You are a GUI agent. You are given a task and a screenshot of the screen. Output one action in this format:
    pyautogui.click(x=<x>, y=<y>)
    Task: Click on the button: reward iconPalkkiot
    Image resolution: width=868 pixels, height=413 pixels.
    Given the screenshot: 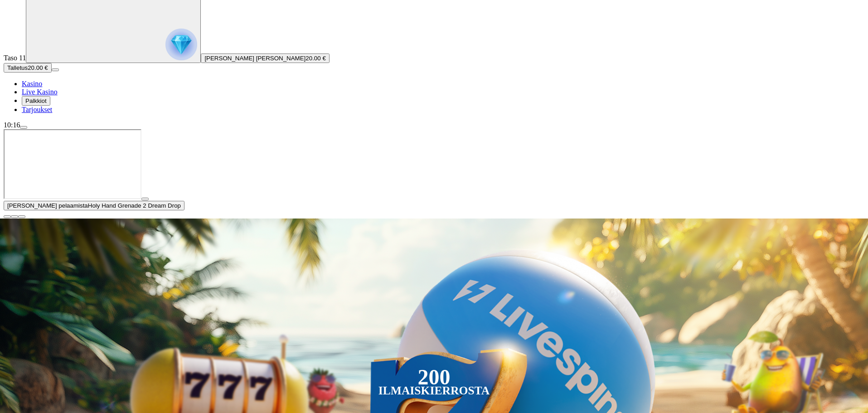 What is the action you would take?
    pyautogui.click(x=36, y=100)
    